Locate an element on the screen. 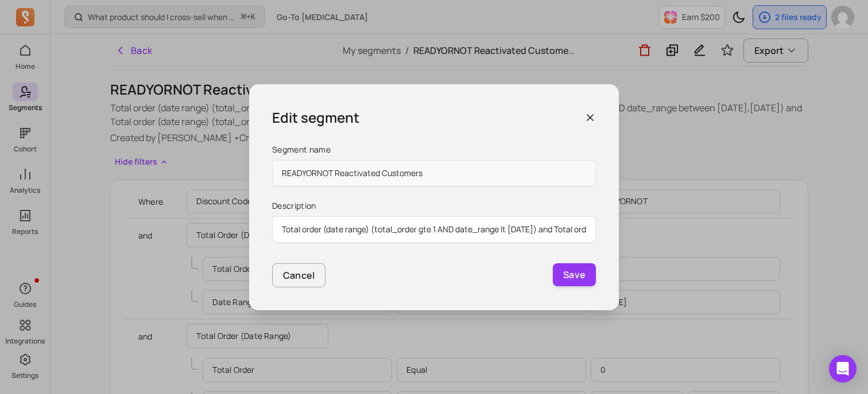 This screenshot has height=394, width=868. input: Segment name is located at coordinates (434, 173).